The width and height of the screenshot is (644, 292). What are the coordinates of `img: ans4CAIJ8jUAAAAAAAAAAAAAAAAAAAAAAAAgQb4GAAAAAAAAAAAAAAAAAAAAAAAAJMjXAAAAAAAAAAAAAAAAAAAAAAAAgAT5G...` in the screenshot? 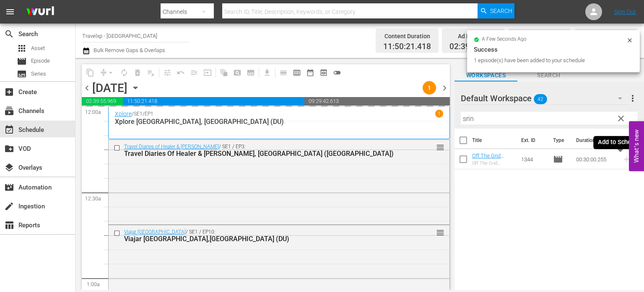 It's located at (40, 12).